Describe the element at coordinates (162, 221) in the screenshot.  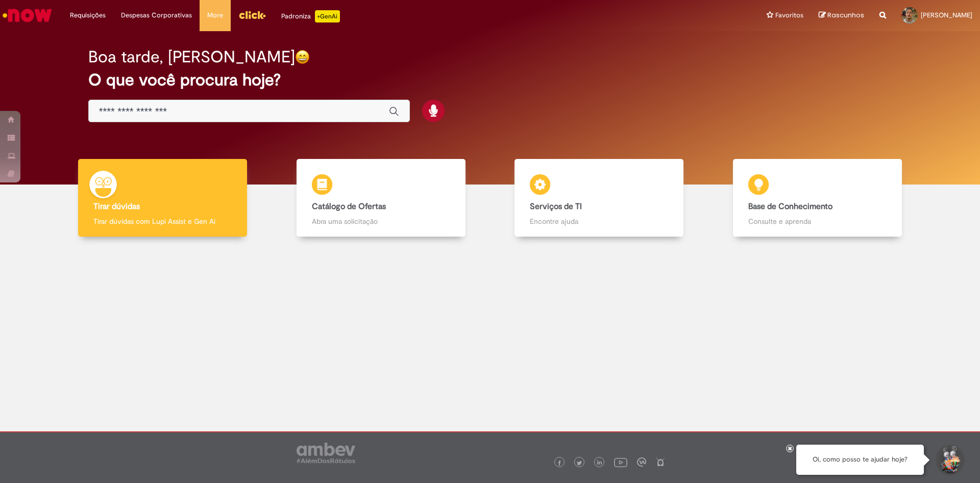
I see `p: Tirar dúvidas com Lupi Assist e Gen Ai` at that location.